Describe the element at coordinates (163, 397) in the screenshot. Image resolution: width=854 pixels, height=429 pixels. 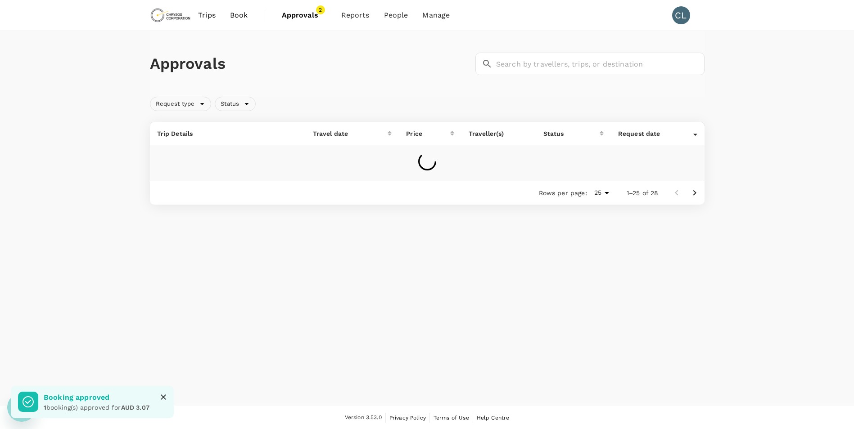
I see `button: Close` at that location.